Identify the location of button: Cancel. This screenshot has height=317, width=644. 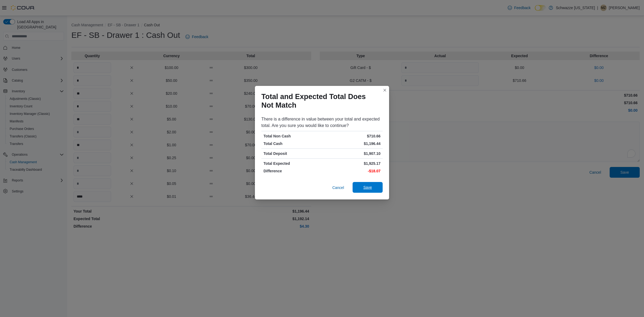
(338, 188).